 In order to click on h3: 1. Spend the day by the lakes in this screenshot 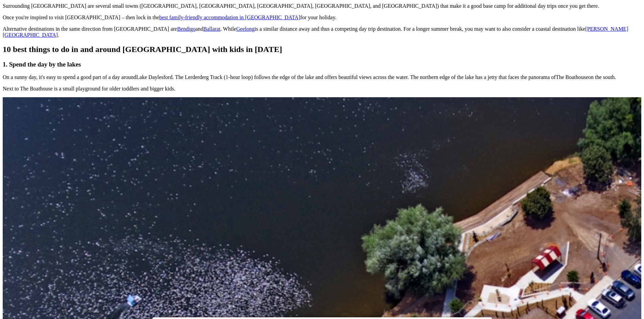, I will do `click(322, 64)`.